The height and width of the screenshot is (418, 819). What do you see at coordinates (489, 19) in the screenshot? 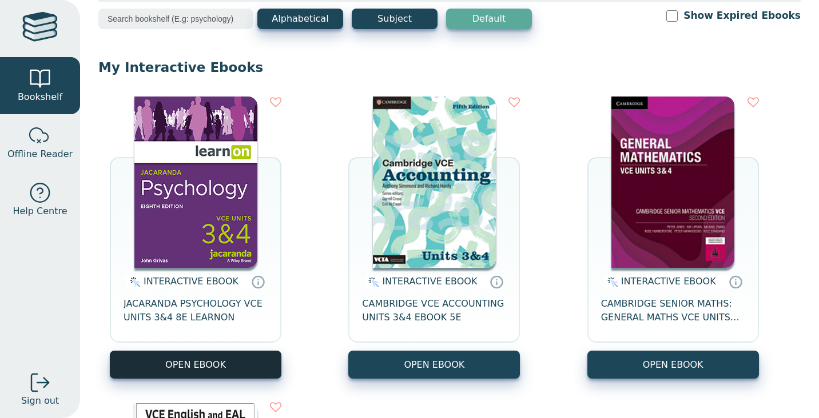
I see `button: Default` at bounding box center [489, 19].